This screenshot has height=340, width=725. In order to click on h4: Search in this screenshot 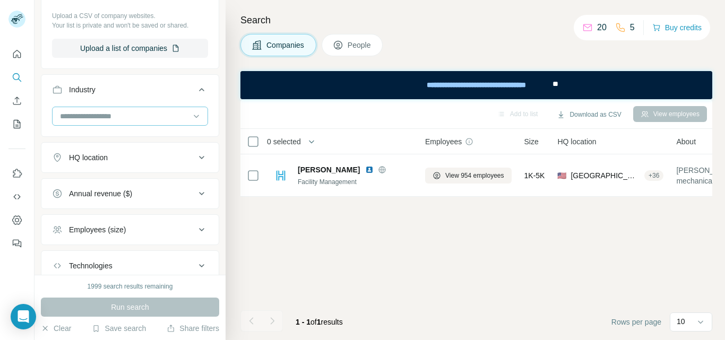, I will do `click(476, 20)`.